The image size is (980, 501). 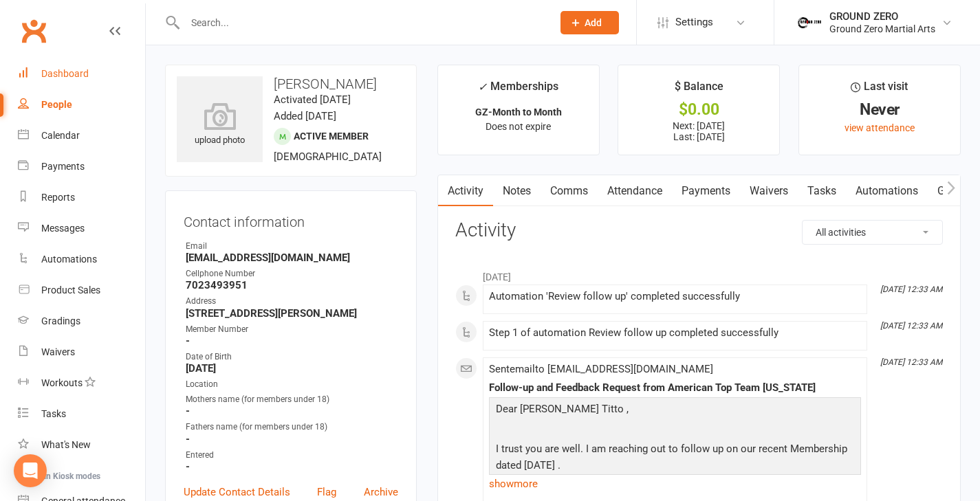 I want to click on div: Never, so click(x=880, y=109).